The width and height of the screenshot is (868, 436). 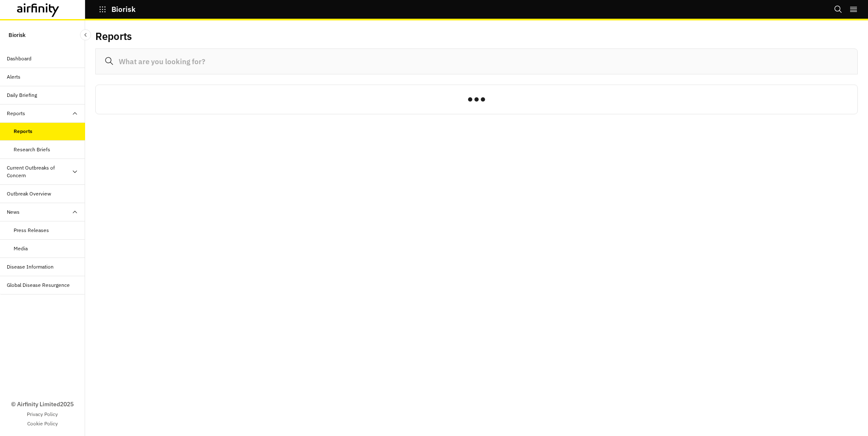 What do you see at coordinates (477, 62) in the screenshot?
I see `input: What are you looking for?` at bounding box center [477, 62].